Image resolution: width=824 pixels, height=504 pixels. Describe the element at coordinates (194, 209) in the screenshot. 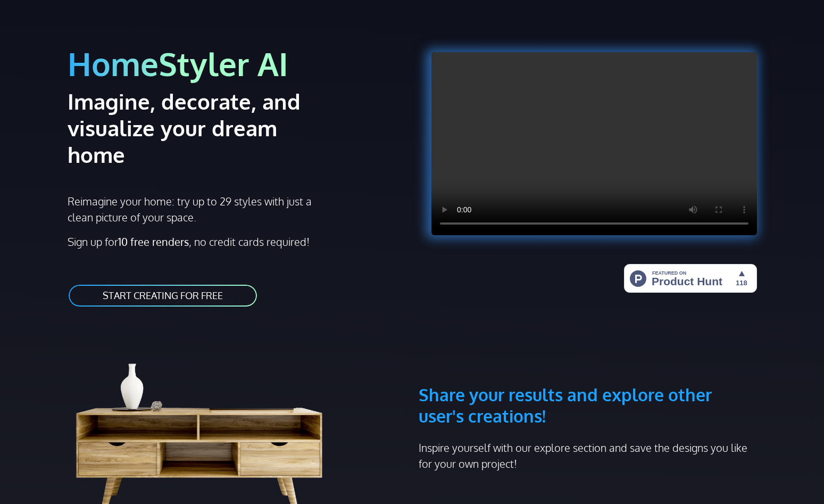

I see `p: Reimagine your home: try up to 29 styles with just a clean picture of your space.` at that location.